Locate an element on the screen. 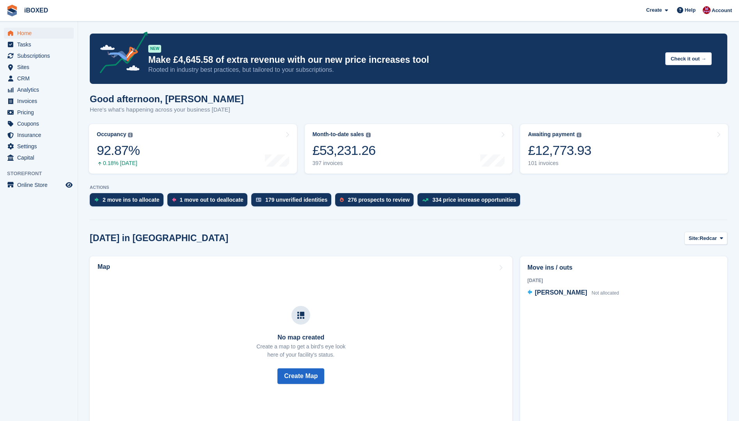 The image size is (739, 421). img: prospect-51fa495bee0391a8d652442698ab0144808aea92771e9ea1ae160a38d050c398.svg is located at coordinates (342, 200).